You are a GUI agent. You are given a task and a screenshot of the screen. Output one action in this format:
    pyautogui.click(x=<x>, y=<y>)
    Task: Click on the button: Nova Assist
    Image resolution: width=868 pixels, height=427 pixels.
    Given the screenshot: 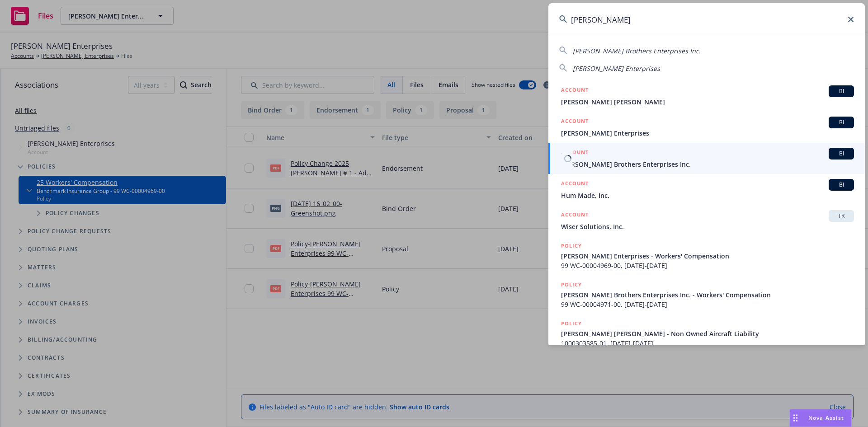 What is the action you would take?
    pyautogui.click(x=820, y=418)
    